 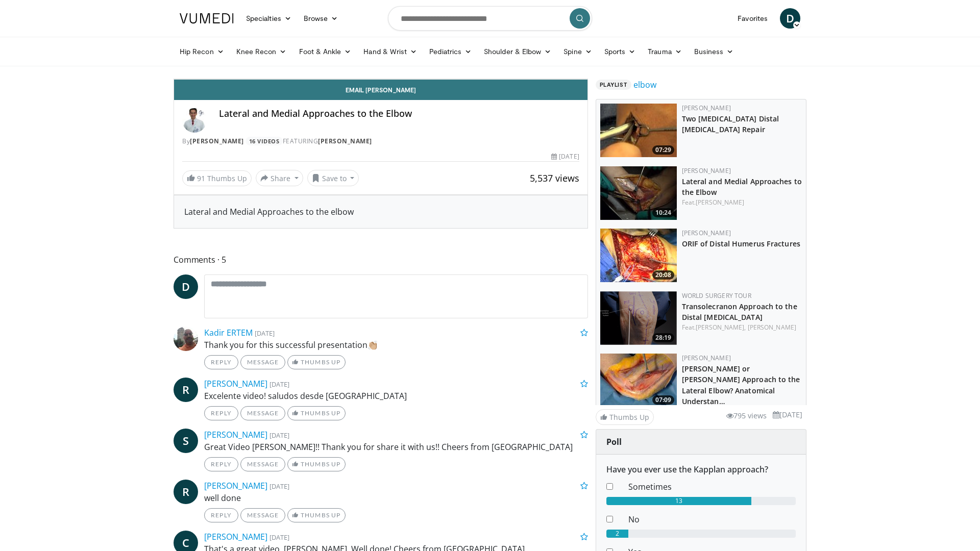 I want to click on div: 2, so click(x=618, y=534).